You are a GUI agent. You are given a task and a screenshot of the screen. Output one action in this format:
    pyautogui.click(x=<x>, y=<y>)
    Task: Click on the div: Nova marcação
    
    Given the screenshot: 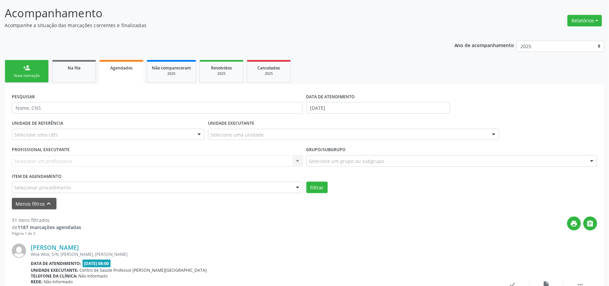 What is the action you would take?
    pyautogui.click(x=27, y=75)
    